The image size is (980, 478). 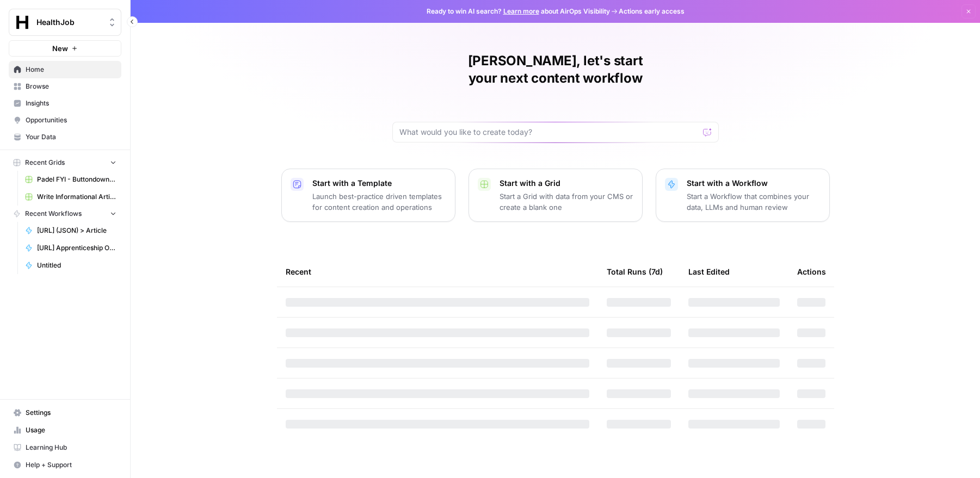 I want to click on a: Insights, so click(x=65, y=103).